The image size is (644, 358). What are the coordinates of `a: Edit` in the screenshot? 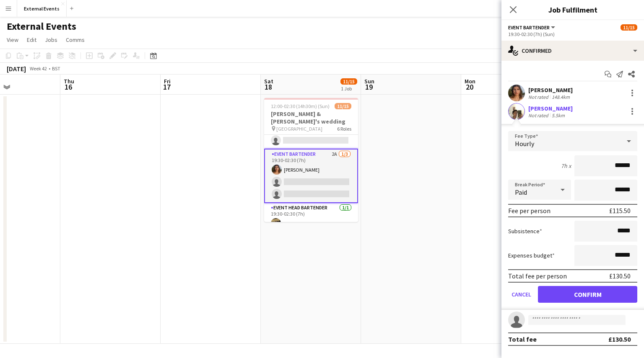 It's located at (32, 39).